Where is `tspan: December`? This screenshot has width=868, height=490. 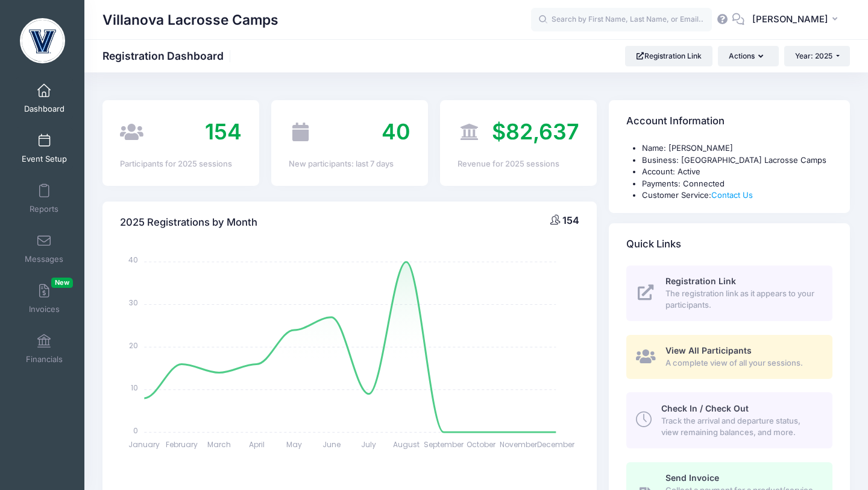 tspan: December is located at coordinates (556, 444).